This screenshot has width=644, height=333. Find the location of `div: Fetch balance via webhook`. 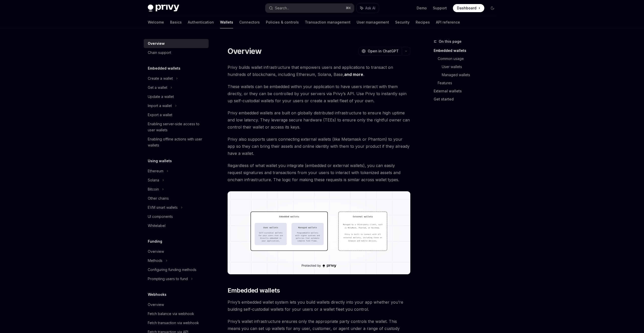

div: Fetch balance via webhook is located at coordinates (171, 314).